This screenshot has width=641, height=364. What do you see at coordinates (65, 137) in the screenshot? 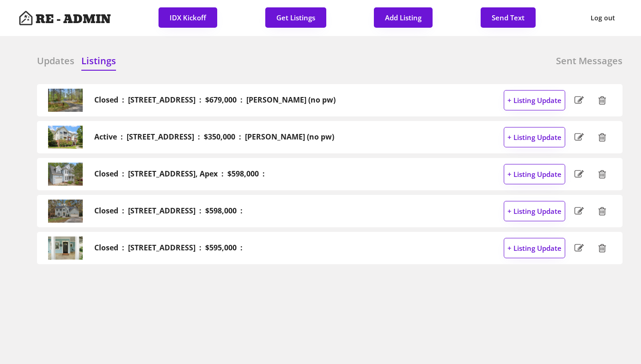
I see `img: 20250827153836914057000000-o.jpg` at bounding box center [65, 137].